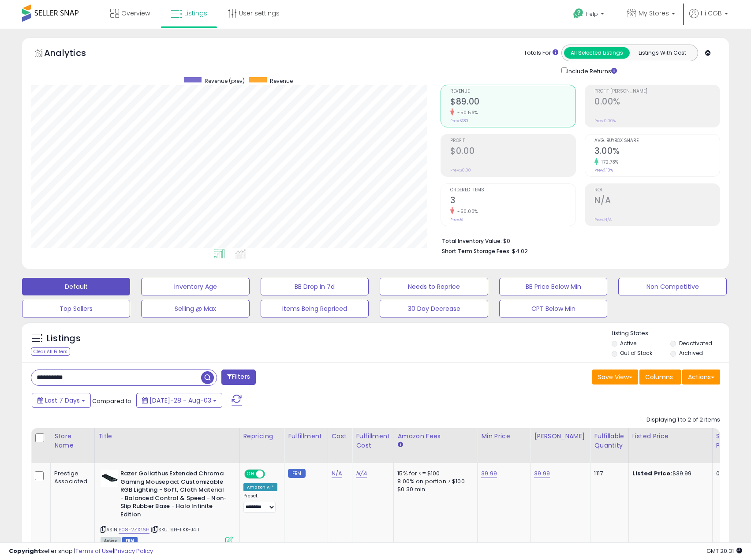 The width and height of the screenshot is (751, 560). Describe the element at coordinates (476, 251) in the screenshot. I see `b: Short Term Storage Fees:` at that location.